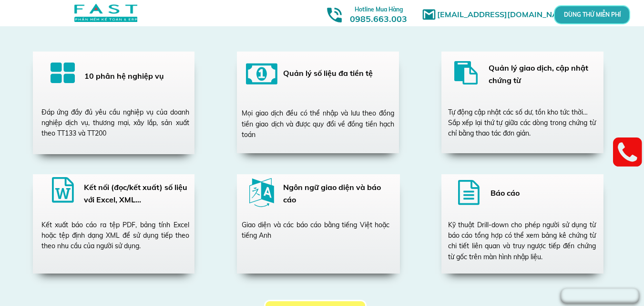 The height and width of the screenshot is (306, 644). I want to click on div: Kết xuất báo cáo ra tệp PDF, bảng tính Excel hoặc tệp định dạng XML để sử dụng tiếp theo theo nhu..., so click(115, 236).